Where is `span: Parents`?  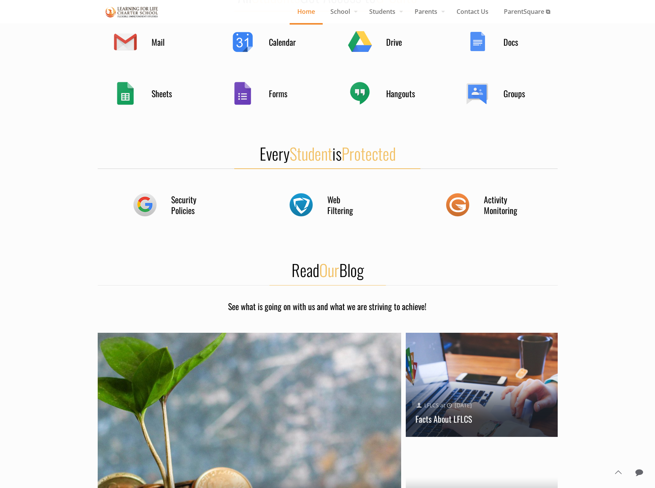
span: Parents is located at coordinates (427, 12).